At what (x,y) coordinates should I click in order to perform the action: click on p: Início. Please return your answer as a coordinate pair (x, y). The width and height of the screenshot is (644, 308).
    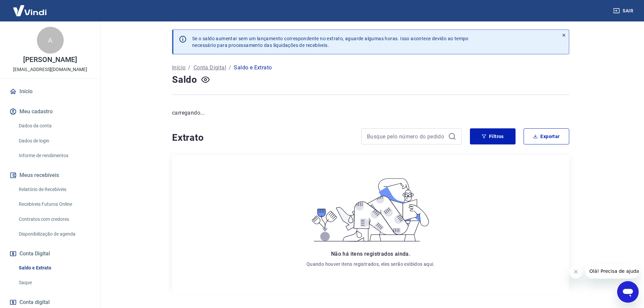
    Looking at the image, I should click on (179, 68).